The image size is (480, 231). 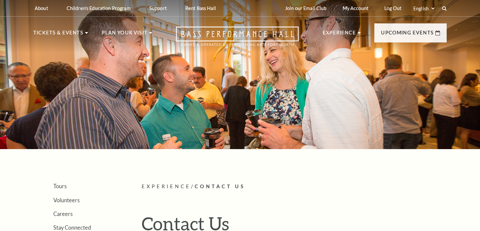 I want to click on a: Tours, so click(x=60, y=185).